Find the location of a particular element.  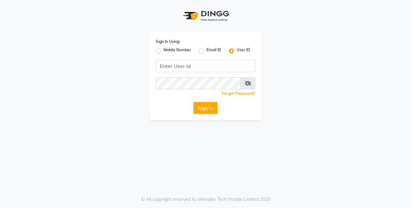

button: Sign In is located at coordinates (205, 108).